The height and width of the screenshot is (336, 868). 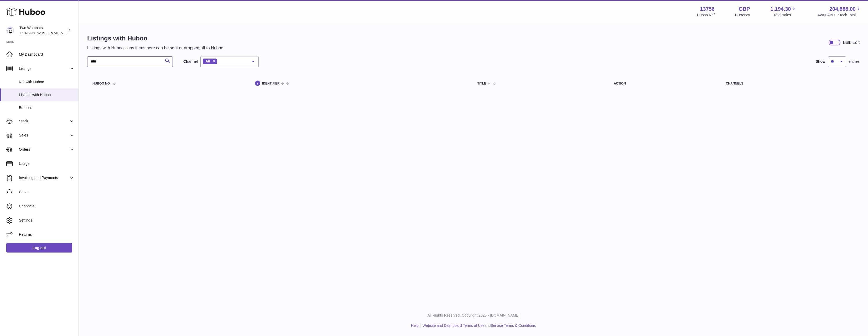 I want to click on span: Bundles, so click(x=47, y=108).